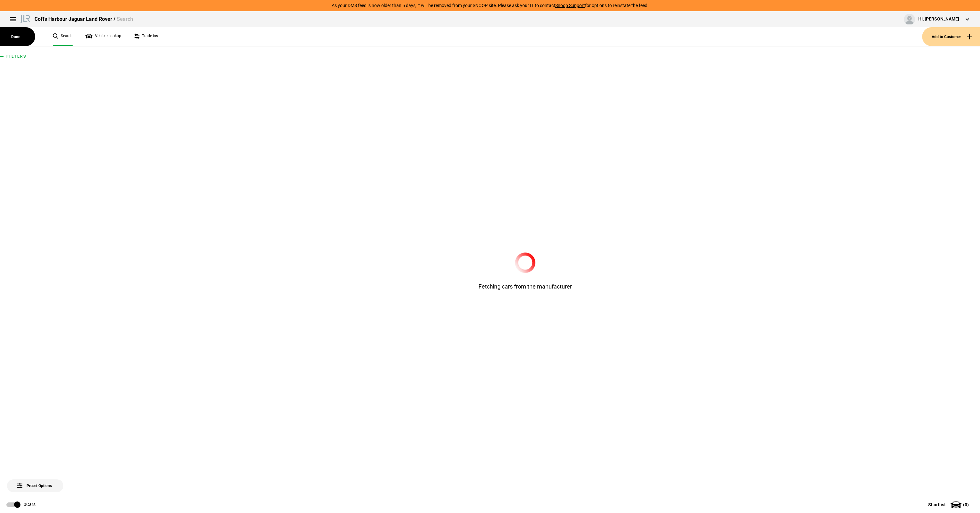 The width and height of the screenshot is (980, 513). What do you see at coordinates (25, 19) in the screenshot?
I see `img: landrover.png` at bounding box center [25, 19].